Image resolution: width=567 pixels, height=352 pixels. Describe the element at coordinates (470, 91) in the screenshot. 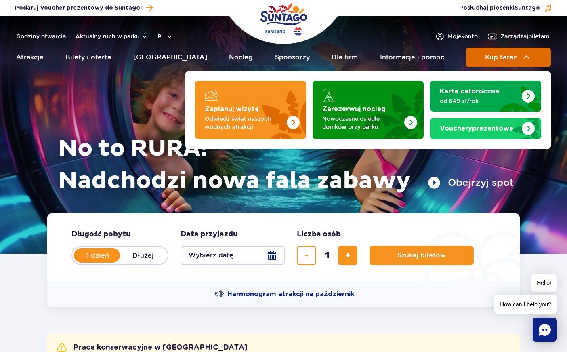

I see `strong: Karta całoroczna` at that location.